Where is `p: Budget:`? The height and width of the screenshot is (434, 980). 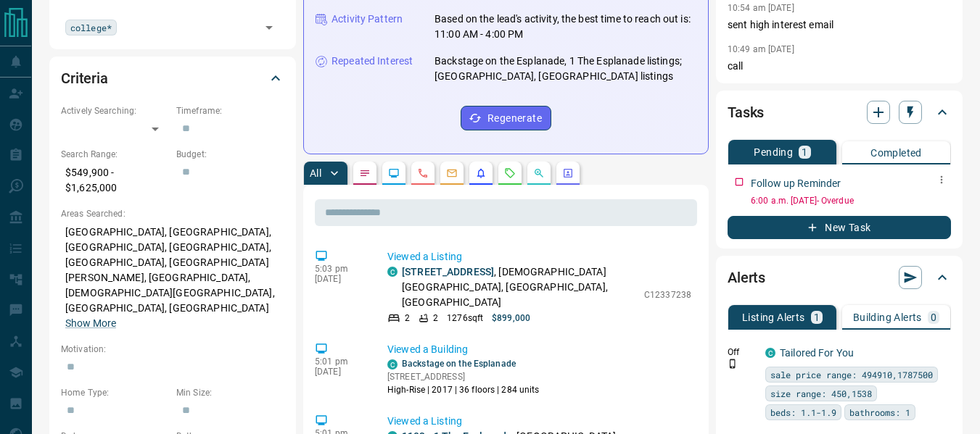
p: Budget: is located at coordinates (230, 155).